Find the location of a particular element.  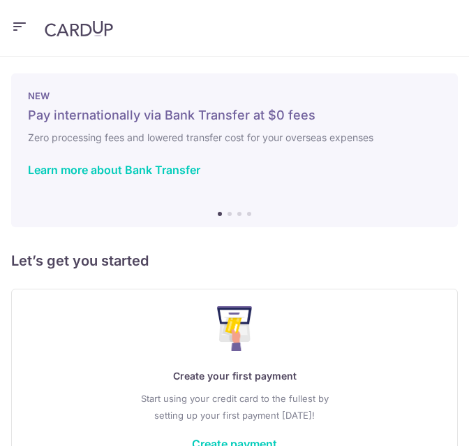

h5: Let’s get you started is located at coordinates (235, 260).